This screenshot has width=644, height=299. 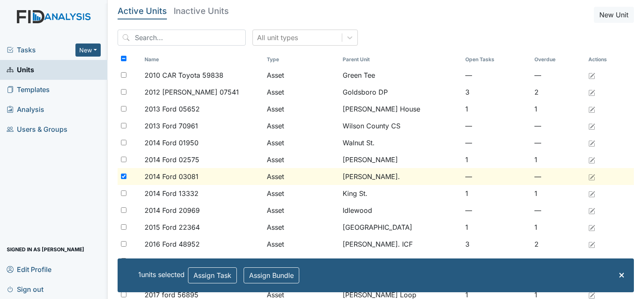 I want to click on button: Assign Bundle, so click(x=271, y=275).